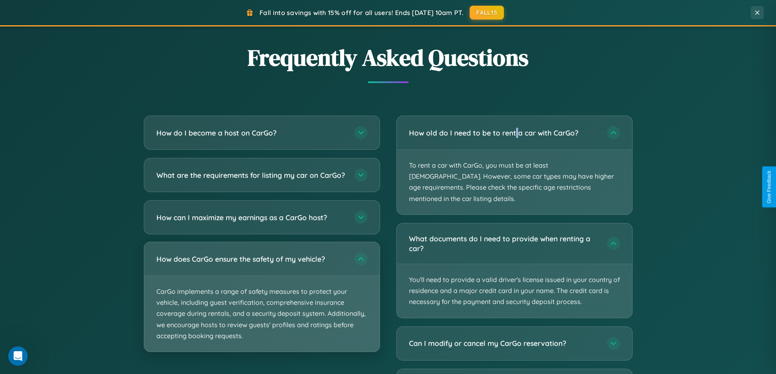 This screenshot has height=374, width=776. What do you see at coordinates (487, 13) in the screenshot?
I see `button: FALL15` at bounding box center [487, 13].